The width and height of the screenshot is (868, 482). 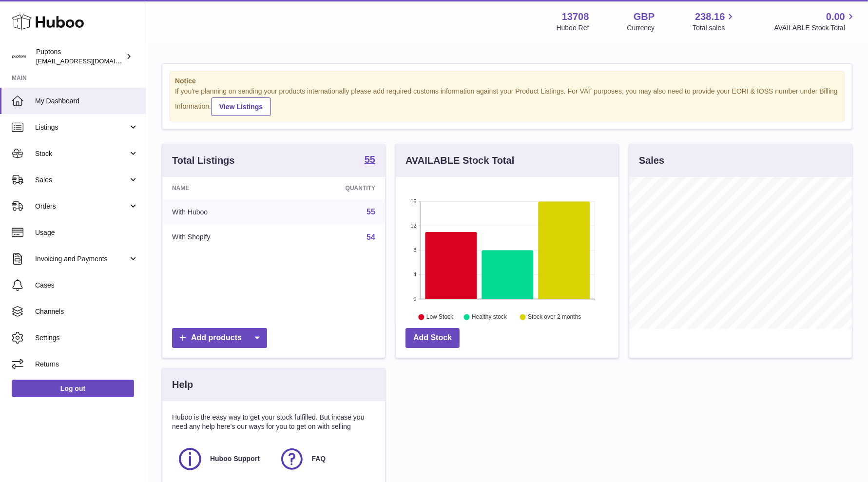 I want to click on div: Puptons, so click(x=80, y=56).